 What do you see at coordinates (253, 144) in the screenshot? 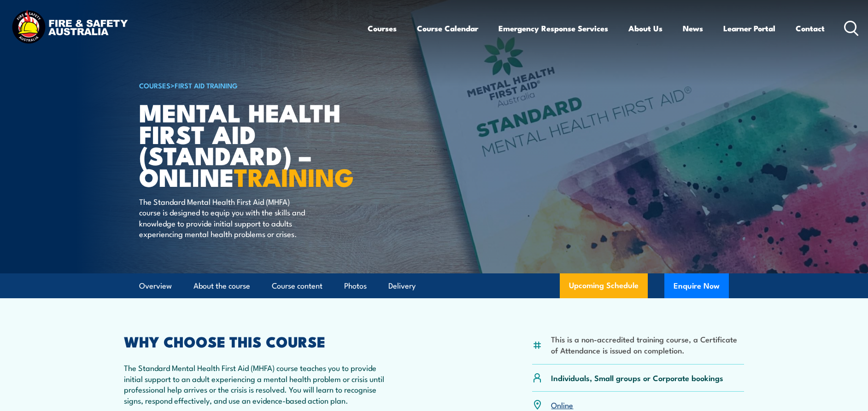
I see `h1: Mental Health First Aid (Standard) – Online` at bounding box center [253, 144].